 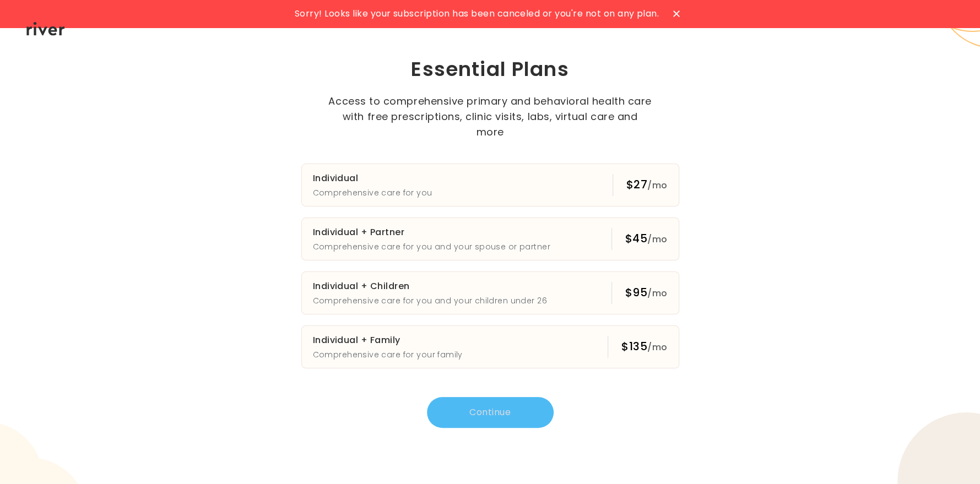 I want to click on p: Comprehensive care for you and your spouse or partner, so click(x=431, y=246).